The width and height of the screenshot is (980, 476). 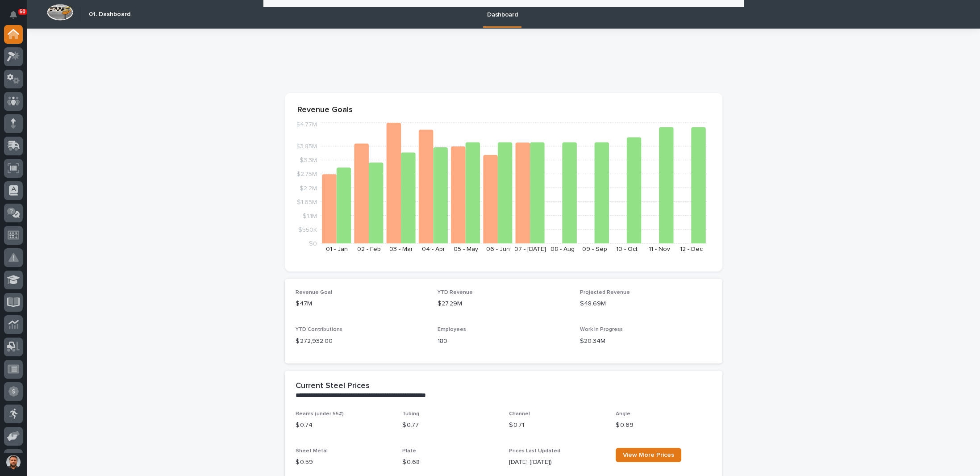 What do you see at coordinates (623, 414) in the screenshot?
I see `span: Angle` at bounding box center [623, 414].